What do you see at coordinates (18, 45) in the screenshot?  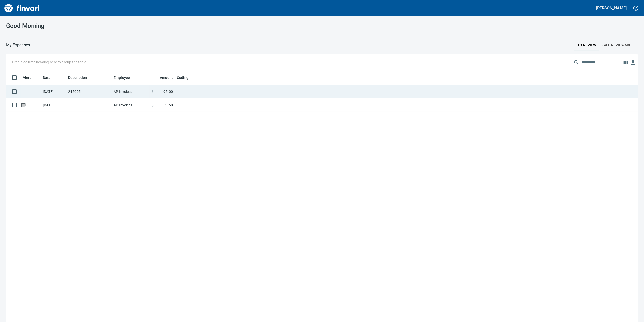 I see `nav: breadcrumb` at bounding box center [18, 45].